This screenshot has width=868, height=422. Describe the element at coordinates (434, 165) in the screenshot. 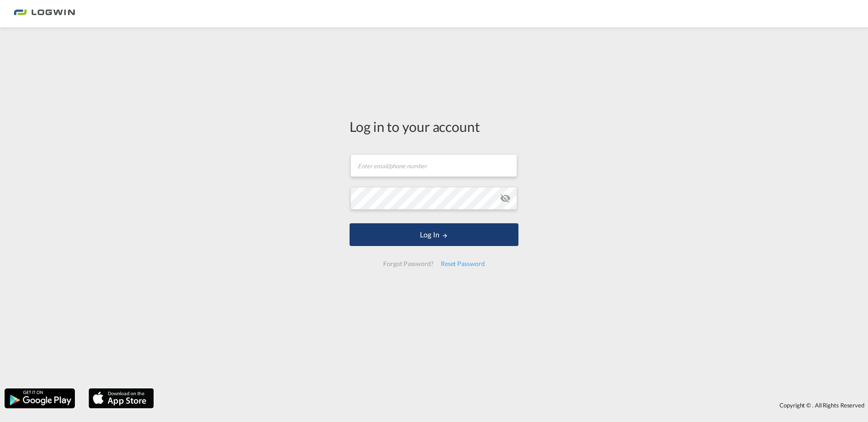

I see `input: Enter email/phone number` at that location.